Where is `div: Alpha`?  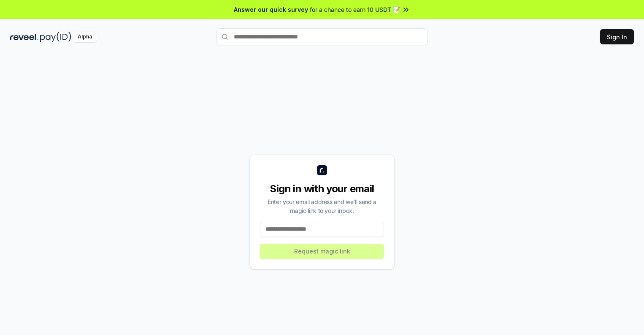 div: Alpha is located at coordinates (85, 36).